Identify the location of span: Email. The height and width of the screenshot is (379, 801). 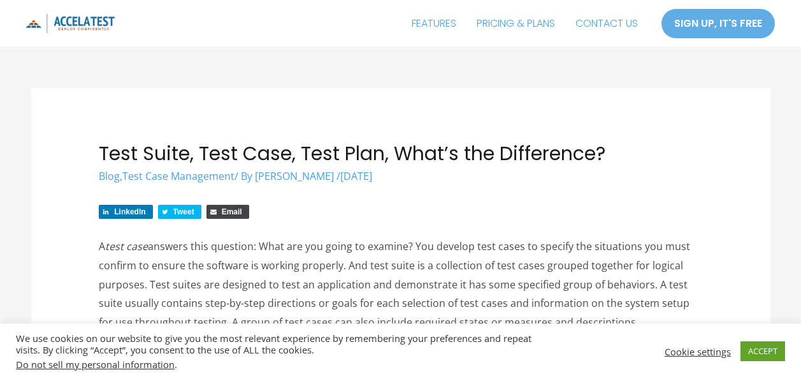
(232, 212).